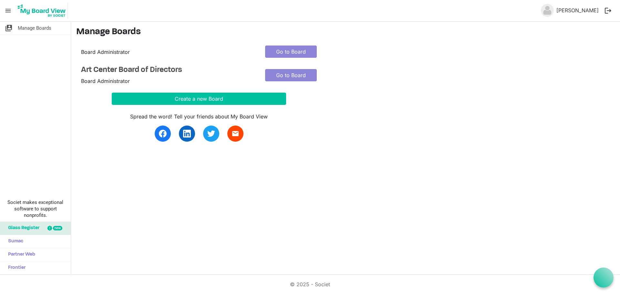 The width and height of the screenshot is (620, 294). What do you see at coordinates (168, 70) in the screenshot?
I see `h4: Art Center Board of Directors` at bounding box center [168, 70].